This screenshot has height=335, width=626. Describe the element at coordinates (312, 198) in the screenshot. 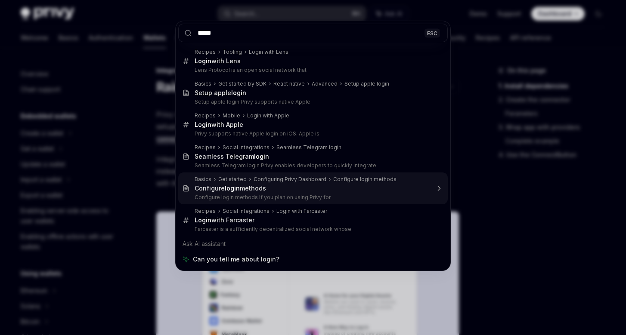

I see `p: Configure login methods If you plan on using Privy for` at that location.